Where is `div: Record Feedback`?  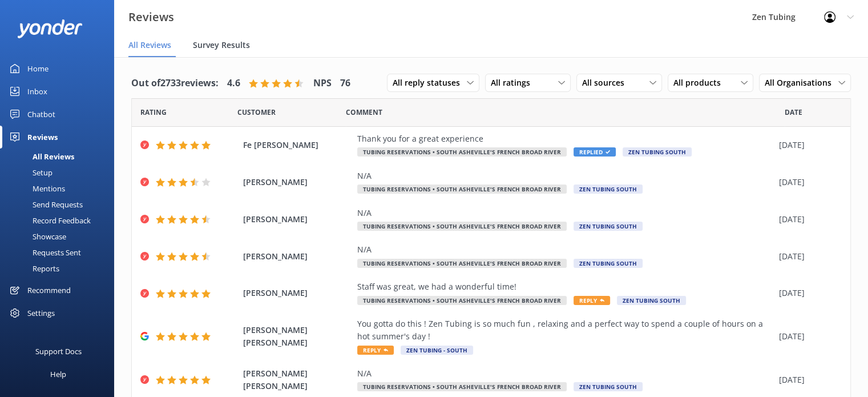 div: Record Feedback is located at coordinates (48, 221).